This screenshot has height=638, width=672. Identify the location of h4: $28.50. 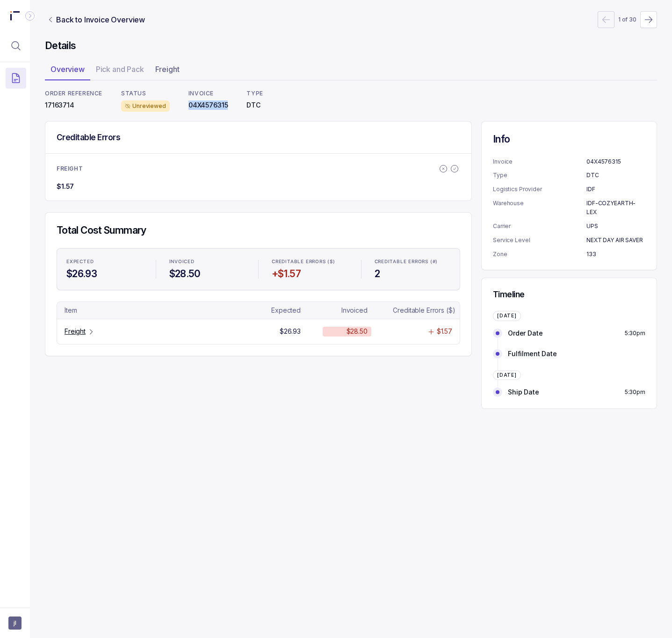
(208, 274).